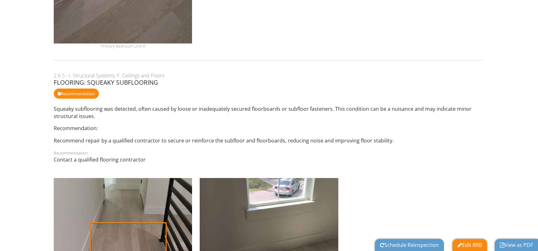  Describe the element at coordinates (409, 245) in the screenshot. I see `a: Schedule Reinspection` at that location.